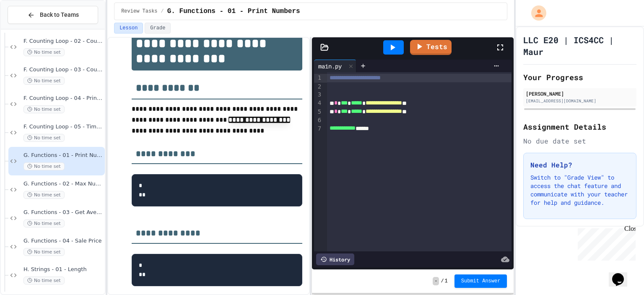  Describe the element at coordinates (579, 46) in the screenshot. I see `h1: LLC E20 | ICS4CC | Maur` at that location.